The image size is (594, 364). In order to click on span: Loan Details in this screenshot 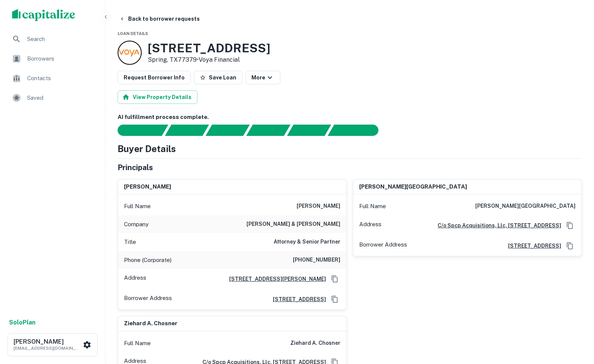, I will do `click(133, 34)`.